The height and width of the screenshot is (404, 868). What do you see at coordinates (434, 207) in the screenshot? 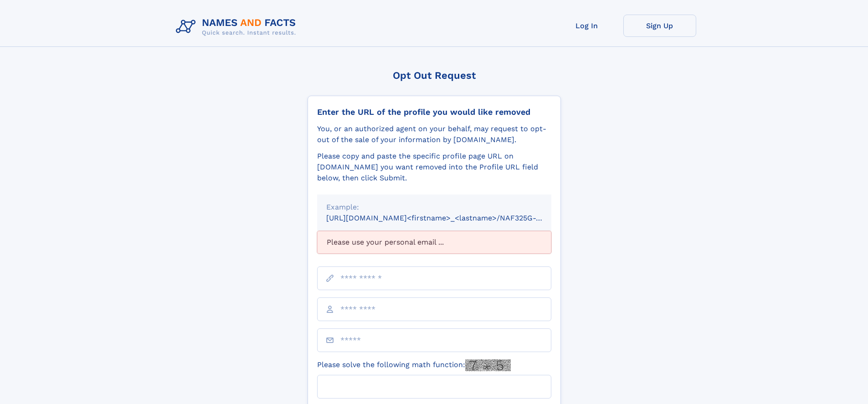
I see `div: Example:` at bounding box center [434, 207].